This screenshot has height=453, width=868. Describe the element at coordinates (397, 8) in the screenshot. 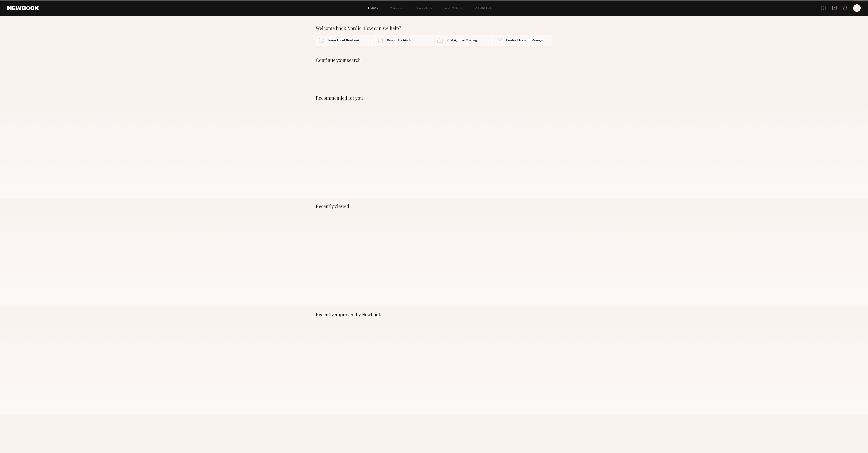

I see `a: Models` at that location.